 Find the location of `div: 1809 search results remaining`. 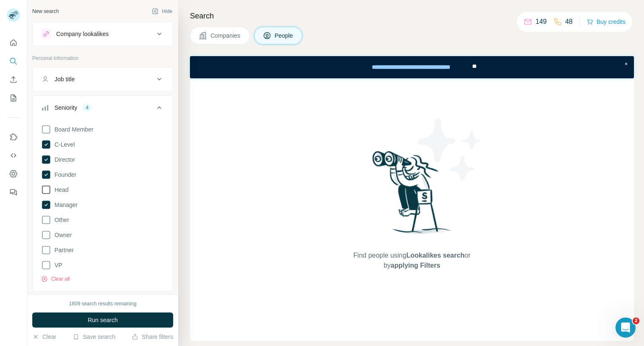

div: 1809 search results remaining is located at coordinates (103, 304).